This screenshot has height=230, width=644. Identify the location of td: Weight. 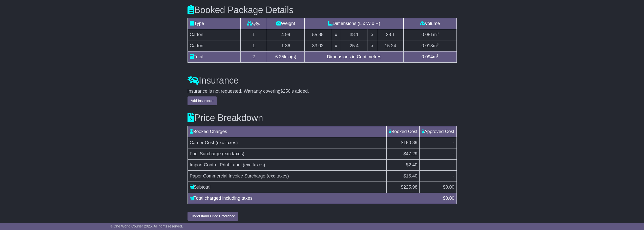
(286, 24).